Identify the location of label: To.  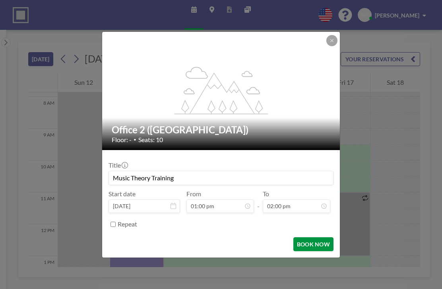
(266, 194).